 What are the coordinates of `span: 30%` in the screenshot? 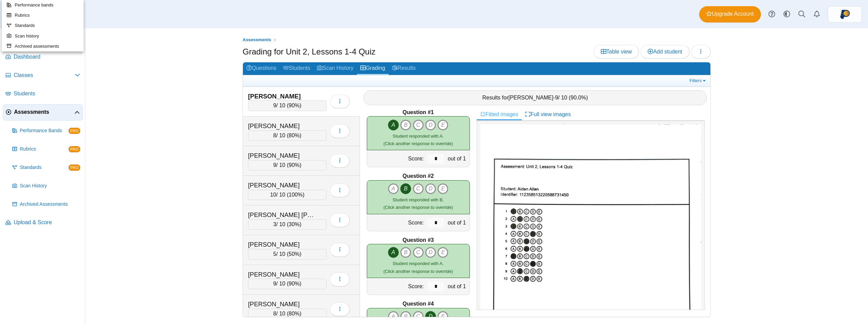 It's located at (294, 224).